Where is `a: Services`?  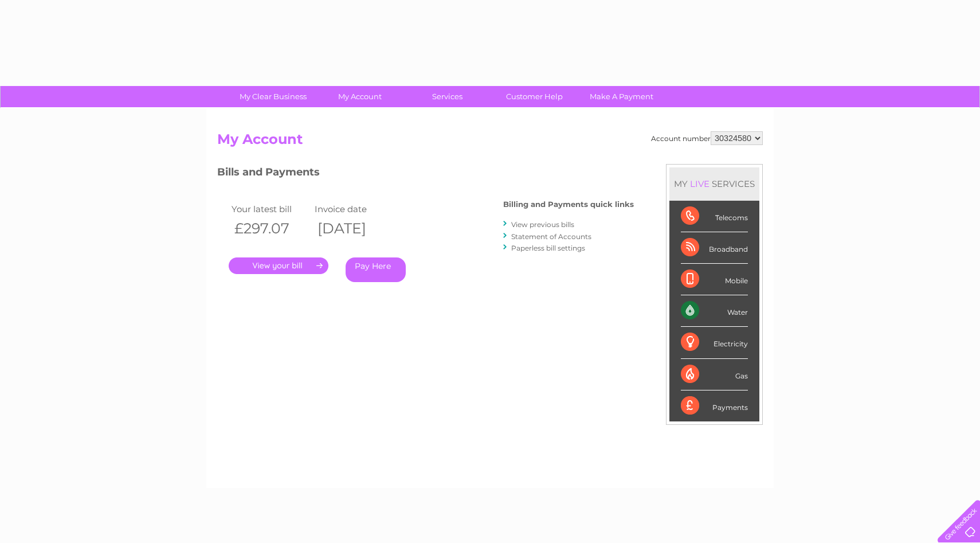
a: Services is located at coordinates (447, 97).